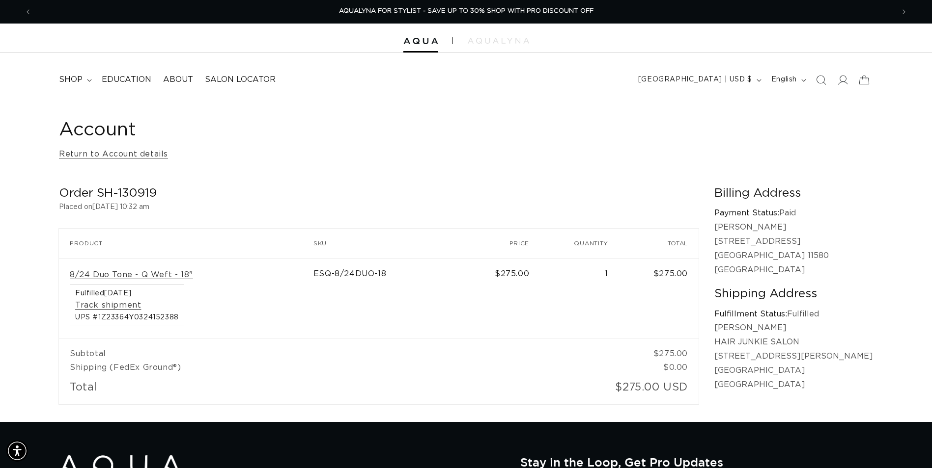  Describe the element at coordinates (178, 80) in the screenshot. I see `span: About` at that location.